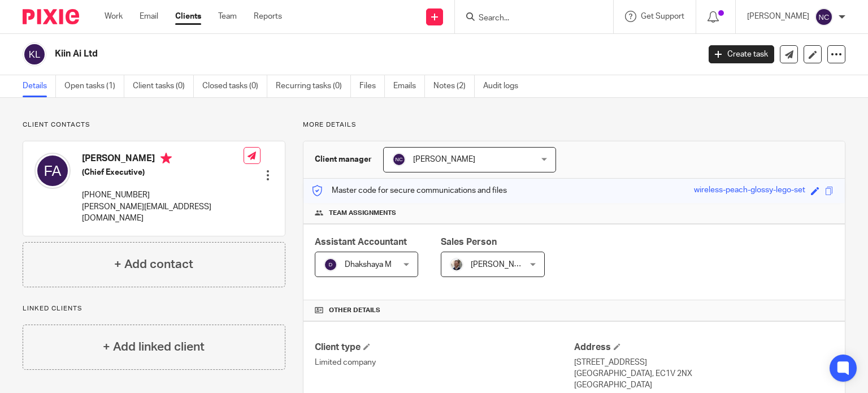  Describe the element at coordinates (227, 16) in the screenshot. I see `a: Team` at that location.